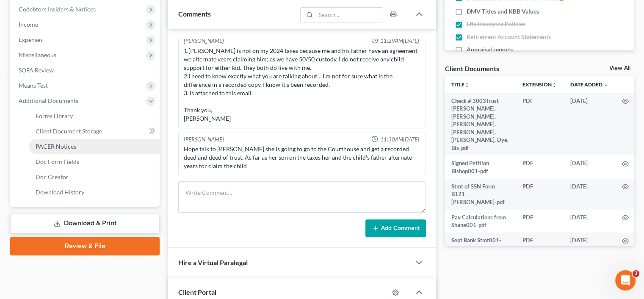 Image resolution: width=644 pixels, height=299 pixels. Describe the element at coordinates (480, 244) in the screenshot. I see `td: Sept Bank Stmt001-pdf` at that location.